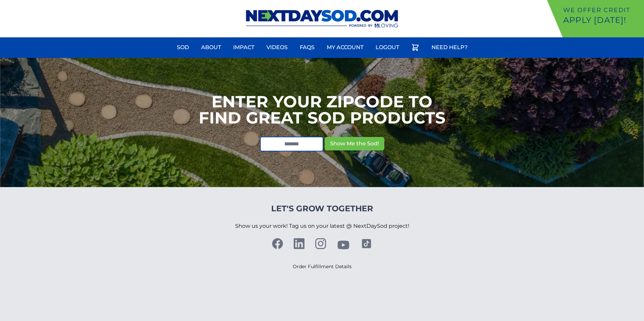 The height and width of the screenshot is (321, 644). I want to click on a: Videos, so click(277, 47).